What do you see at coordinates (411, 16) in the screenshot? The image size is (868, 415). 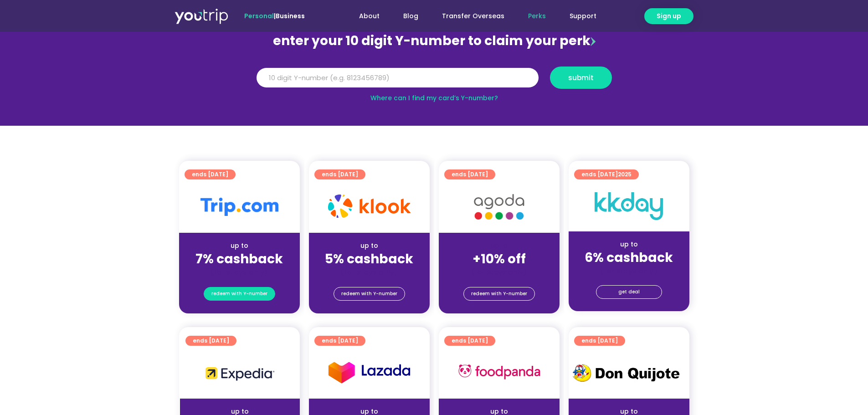 I see `a: Blog` at bounding box center [411, 16].